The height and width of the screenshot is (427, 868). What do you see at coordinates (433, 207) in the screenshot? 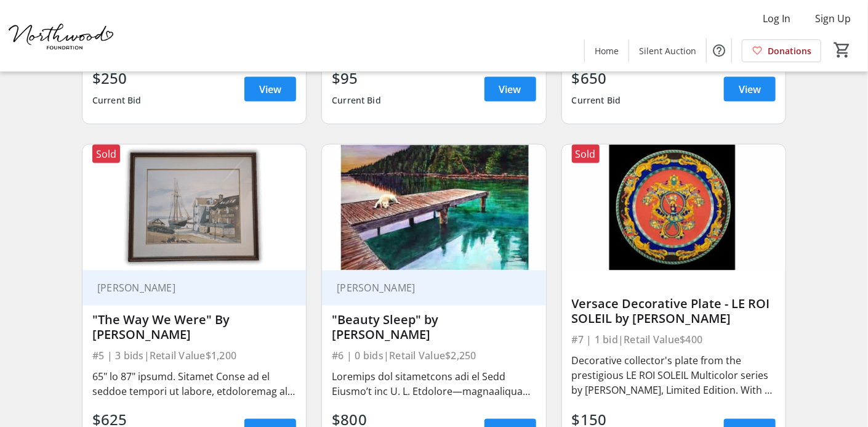
I see `img: "Beauty Sleep" by RJ Marchand` at bounding box center [433, 207].